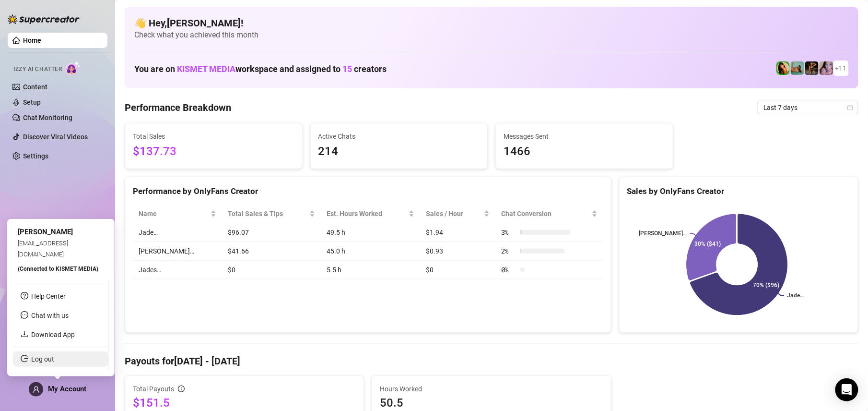  What do you see at coordinates (549, 213) in the screenshot?
I see `th: Chat Conversion` at bounding box center [549, 213].